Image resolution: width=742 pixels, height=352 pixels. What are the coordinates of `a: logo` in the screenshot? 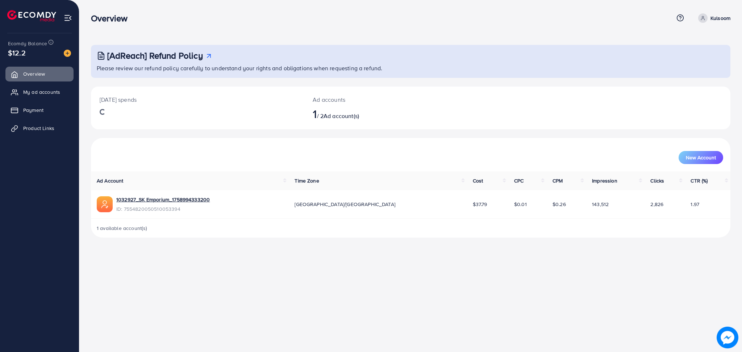 It's located at (32, 16).